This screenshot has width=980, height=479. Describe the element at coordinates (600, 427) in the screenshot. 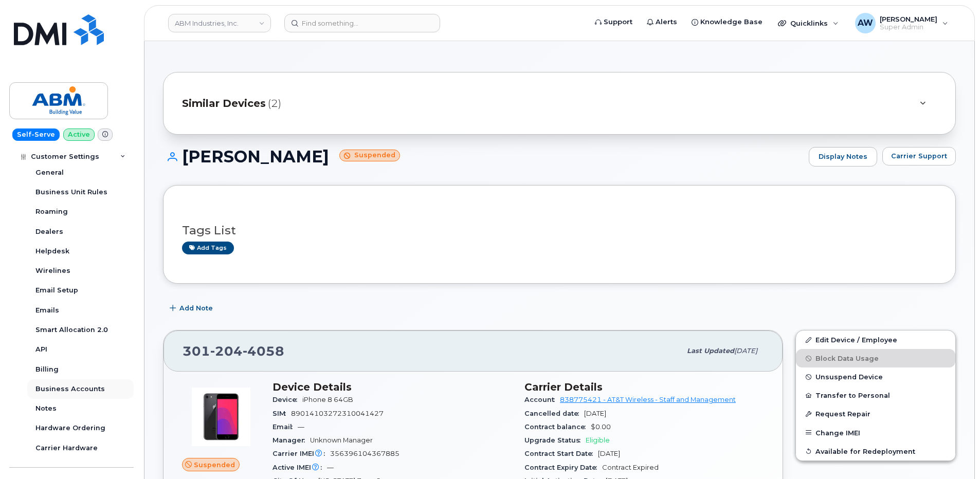

I see `span: $0.00` at that location.